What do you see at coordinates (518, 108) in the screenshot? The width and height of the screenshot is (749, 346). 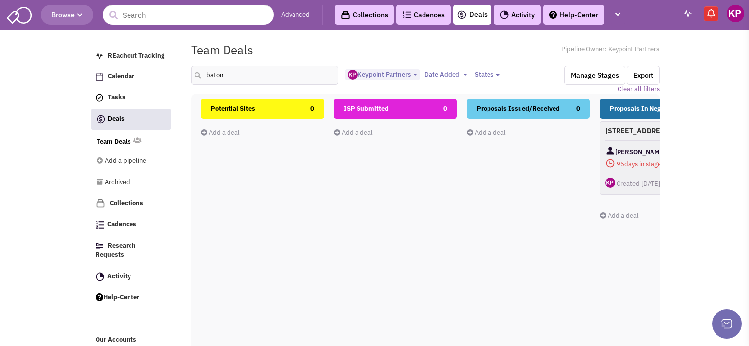 I see `span: Proposals Issued/Received` at bounding box center [518, 108].